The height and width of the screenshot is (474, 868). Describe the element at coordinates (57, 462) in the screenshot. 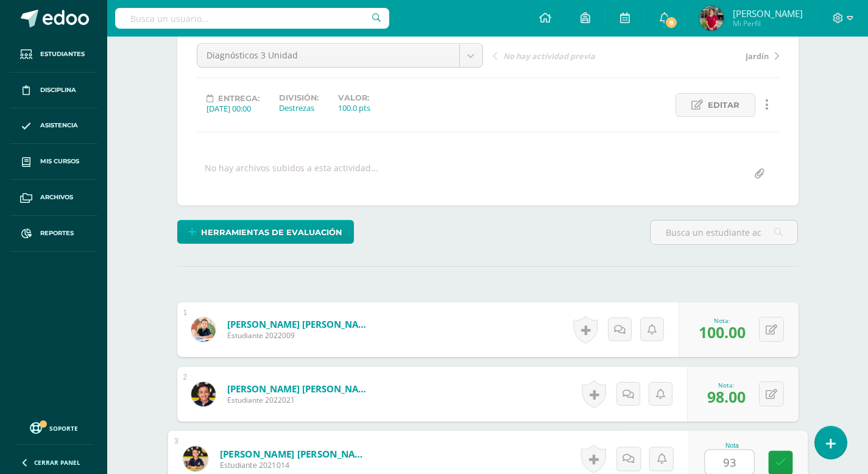

I see `span: Cerrar panel` at that location.